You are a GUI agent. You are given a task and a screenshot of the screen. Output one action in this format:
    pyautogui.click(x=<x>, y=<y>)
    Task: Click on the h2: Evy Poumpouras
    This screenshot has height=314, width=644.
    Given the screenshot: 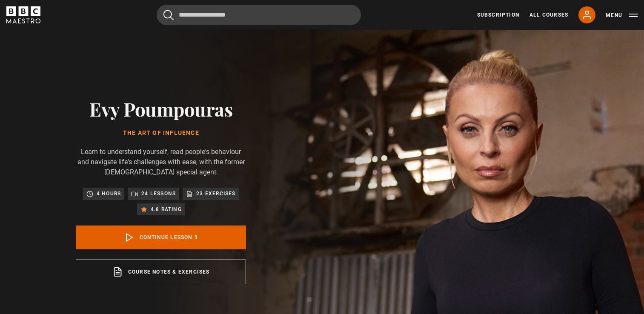 What is the action you would take?
    pyautogui.click(x=161, y=109)
    